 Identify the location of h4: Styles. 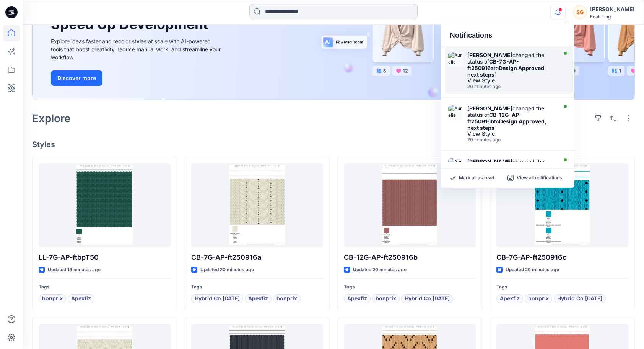
(333, 145).